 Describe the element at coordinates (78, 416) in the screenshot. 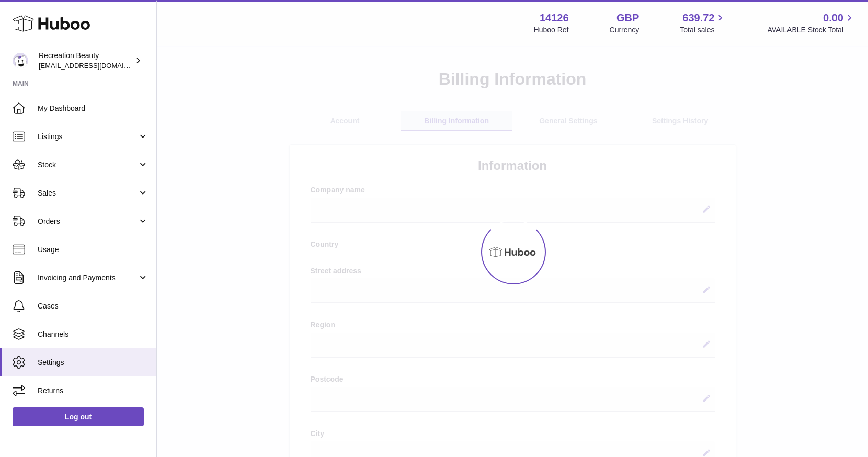

I see `a: Log out` at that location.